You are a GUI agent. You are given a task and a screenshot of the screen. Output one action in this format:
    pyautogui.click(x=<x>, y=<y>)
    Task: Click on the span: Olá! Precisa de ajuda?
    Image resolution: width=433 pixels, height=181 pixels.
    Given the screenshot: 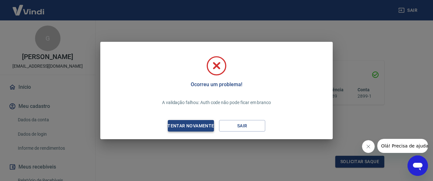 What is the action you would take?
    pyautogui.click(x=29, y=7)
    